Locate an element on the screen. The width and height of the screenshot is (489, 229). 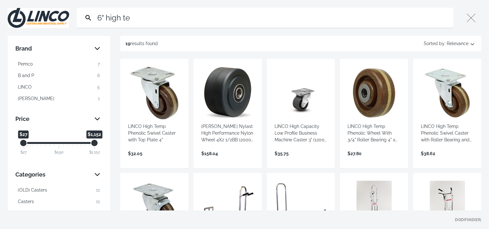
button: B and P 6 is located at coordinates (59, 76).